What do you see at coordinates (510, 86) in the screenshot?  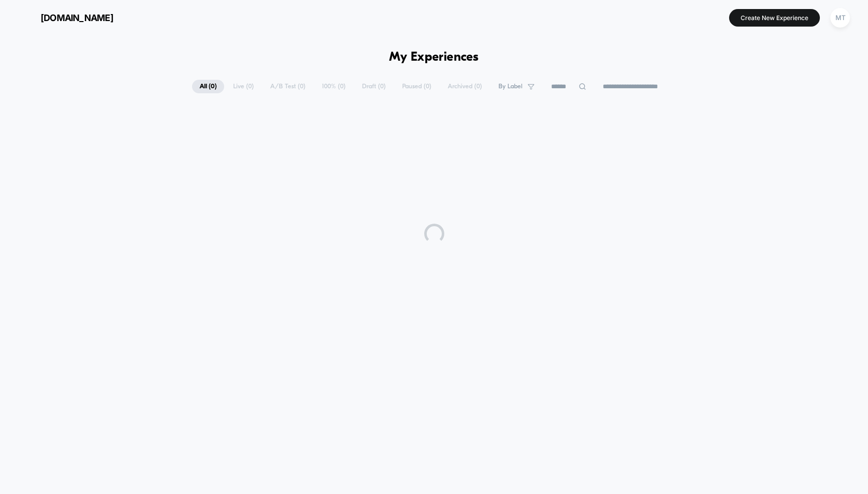 I see `span: By Label` at bounding box center [510, 86].